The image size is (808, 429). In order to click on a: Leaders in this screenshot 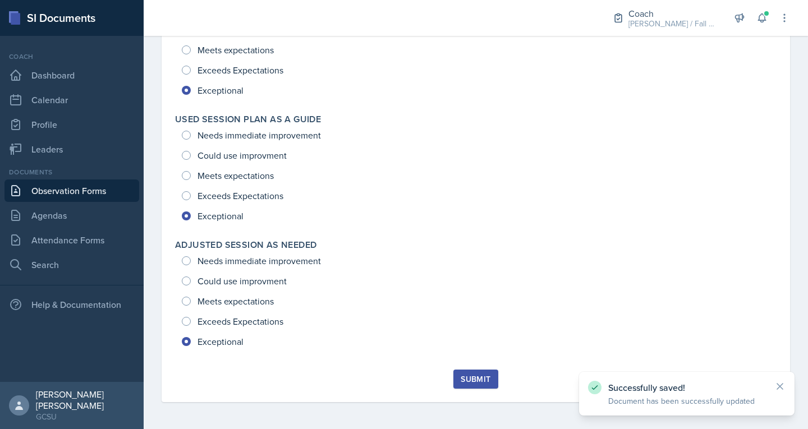, I will do `click(72, 149)`.